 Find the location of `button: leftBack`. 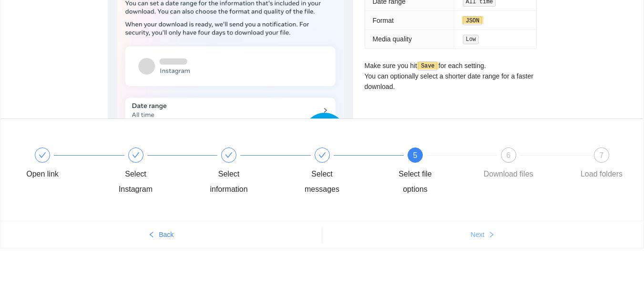

button: leftBack is located at coordinates (161, 235).